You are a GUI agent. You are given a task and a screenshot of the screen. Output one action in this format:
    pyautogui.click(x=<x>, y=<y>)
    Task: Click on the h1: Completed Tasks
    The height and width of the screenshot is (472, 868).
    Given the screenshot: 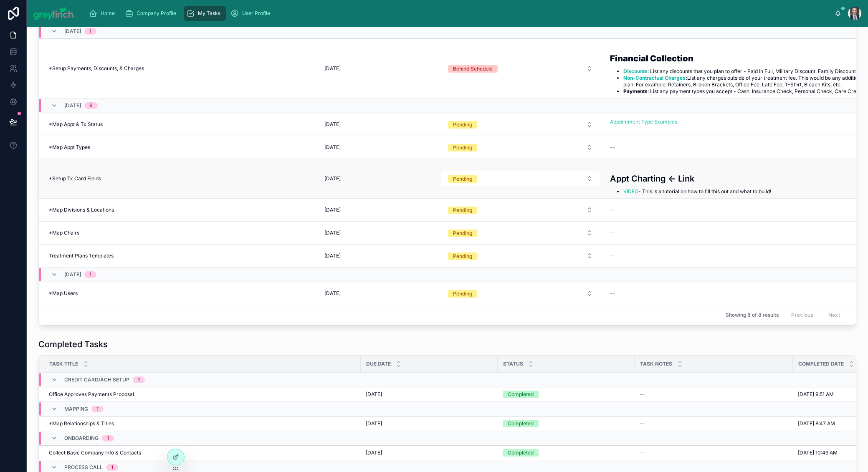 What is the action you would take?
    pyautogui.click(x=73, y=344)
    